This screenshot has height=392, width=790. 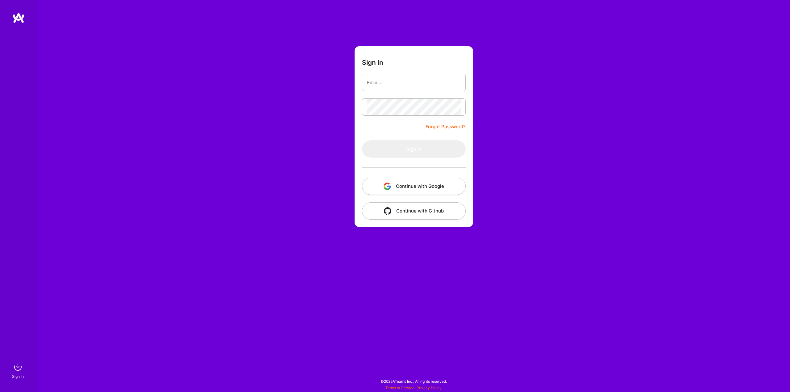 What do you see at coordinates (18, 376) in the screenshot?
I see `div: Sign In` at bounding box center [18, 376].